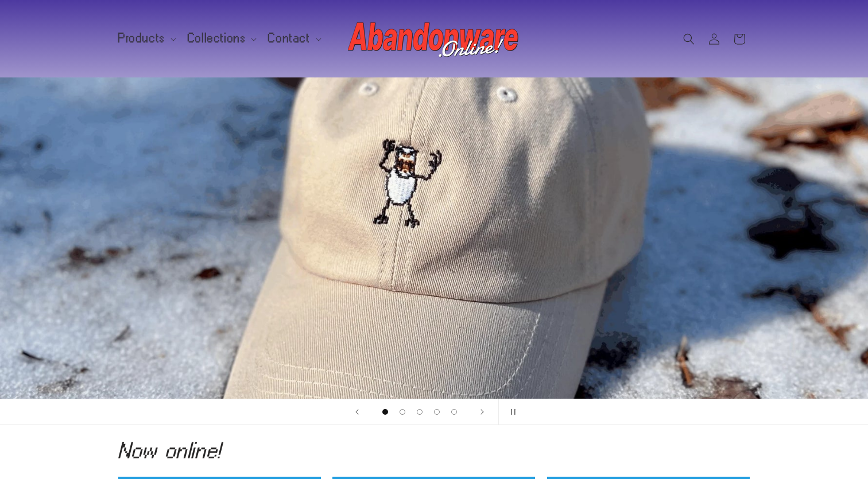 The height and width of the screenshot is (479, 868). Describe the element at coordinates (289, 39) in the screenshot. I see `span: Contact` at that location.